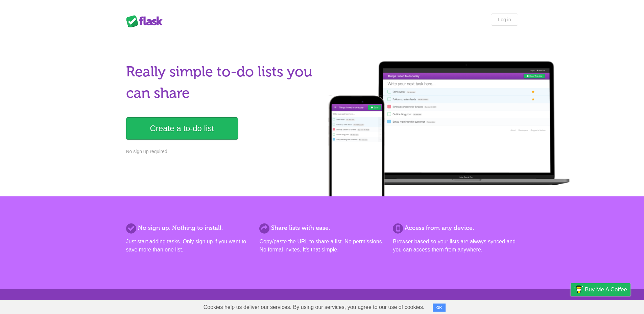 Image resolution: width=644 pixels, height=314 pixels. What do you see at coordinates (146, 21) in the screenshot?
I see `div: Flask Lists` at bounding box center [146, 21].